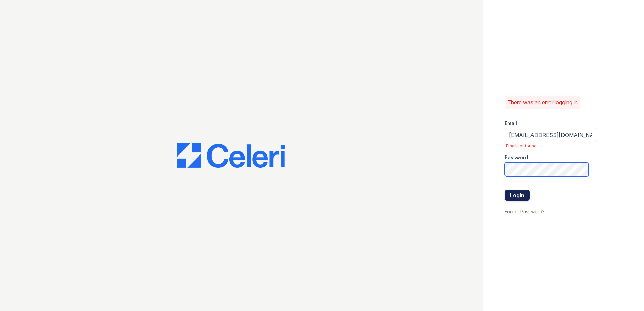  I want to click on span: Email not found, so click(552, 146).